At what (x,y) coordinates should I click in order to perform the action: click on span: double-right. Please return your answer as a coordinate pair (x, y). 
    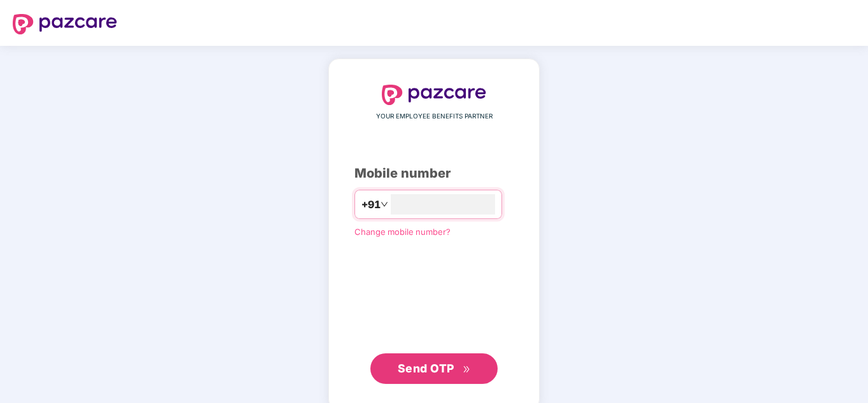
    Looking at the image, I should click on (466, 369).